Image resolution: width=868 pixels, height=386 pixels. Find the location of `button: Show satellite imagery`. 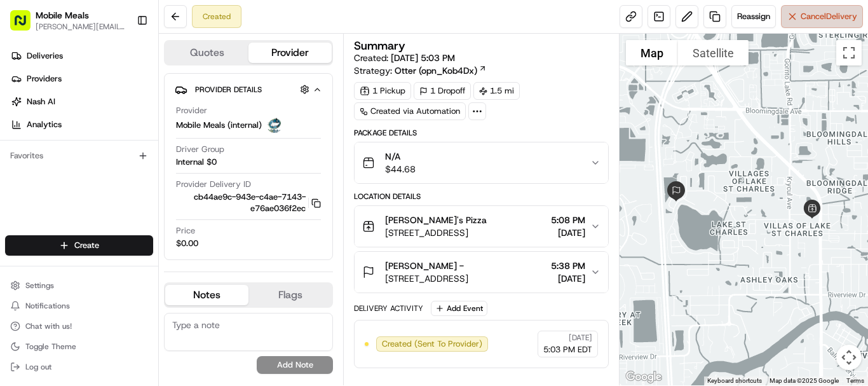

button: Show satellite imagery is located at coordinates (713, 53).